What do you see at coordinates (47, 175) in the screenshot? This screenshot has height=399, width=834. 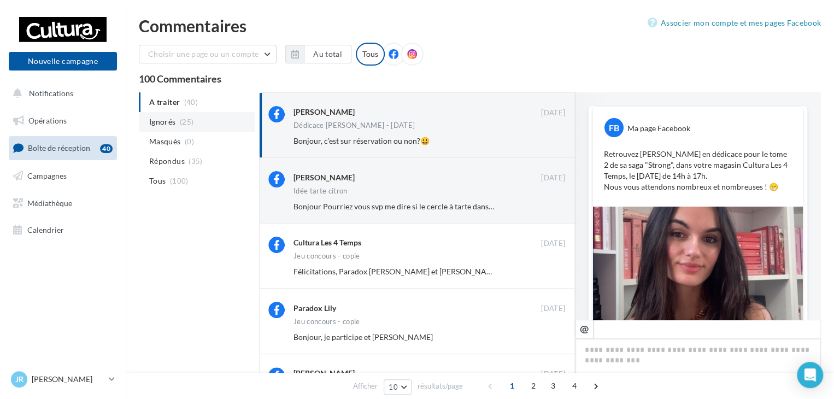 I see `span: Campagnes` at bounding box center [47, 175].